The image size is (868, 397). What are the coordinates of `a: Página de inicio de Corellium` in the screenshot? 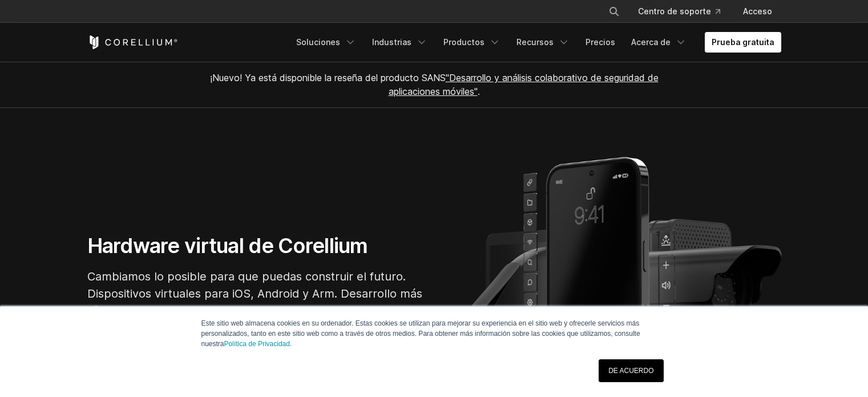 It's located at (132, 42).